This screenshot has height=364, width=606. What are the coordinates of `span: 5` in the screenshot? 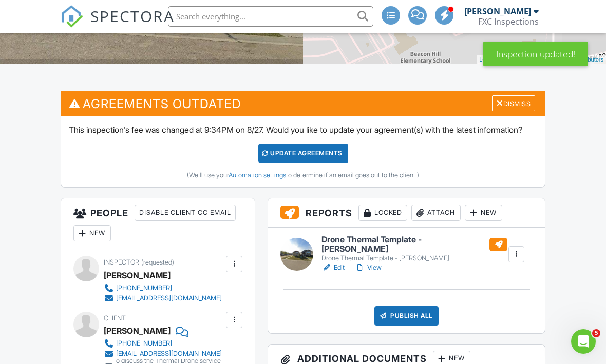 It's located at (596, 333).